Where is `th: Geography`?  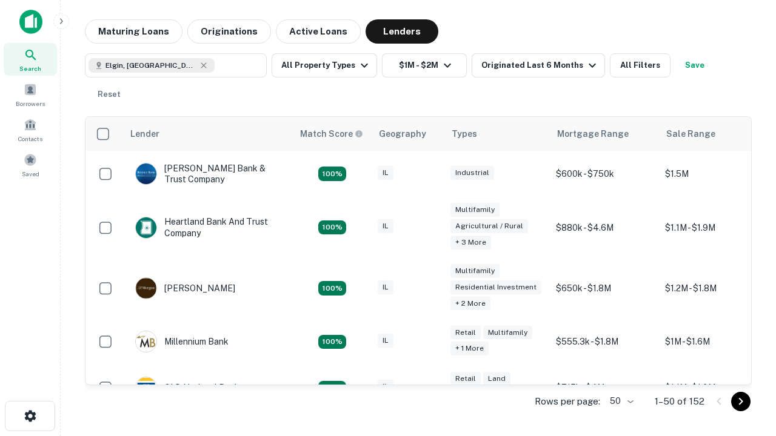
th: Geography is located at coordinates (408, 134).